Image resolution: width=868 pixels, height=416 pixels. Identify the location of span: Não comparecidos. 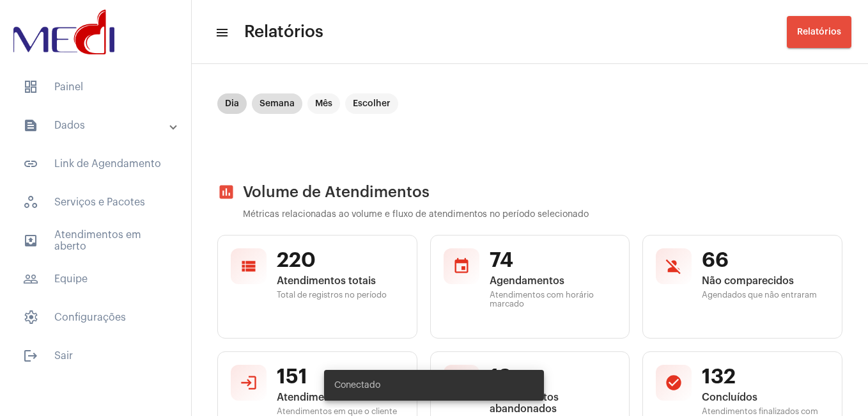
(766, 281).